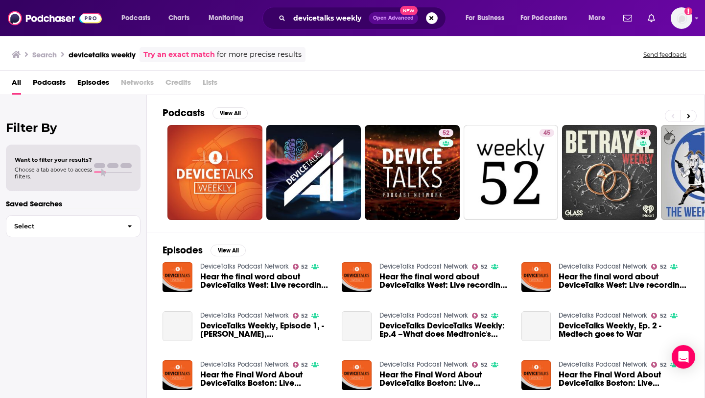  I want to click on span: For Business, so click(485, 18).